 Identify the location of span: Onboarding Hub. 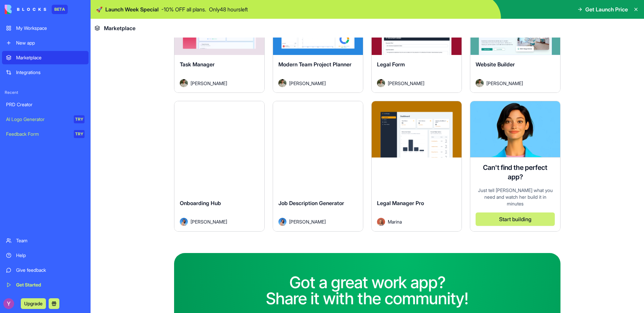
(200, 203).